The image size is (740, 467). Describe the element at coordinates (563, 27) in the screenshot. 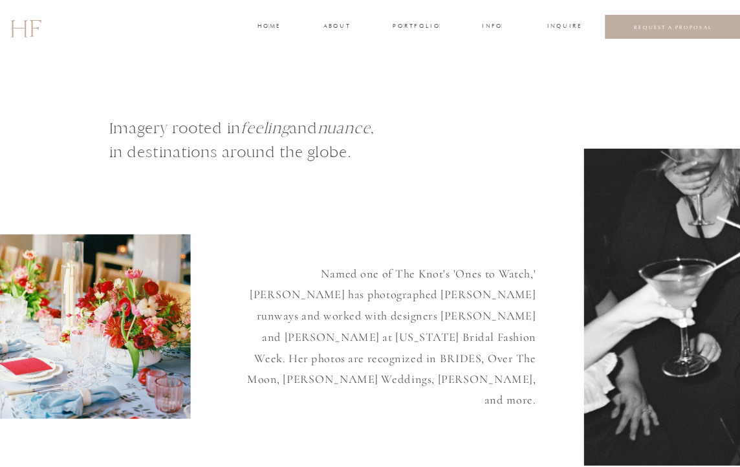

I see `a: INQUIRE` at that location.